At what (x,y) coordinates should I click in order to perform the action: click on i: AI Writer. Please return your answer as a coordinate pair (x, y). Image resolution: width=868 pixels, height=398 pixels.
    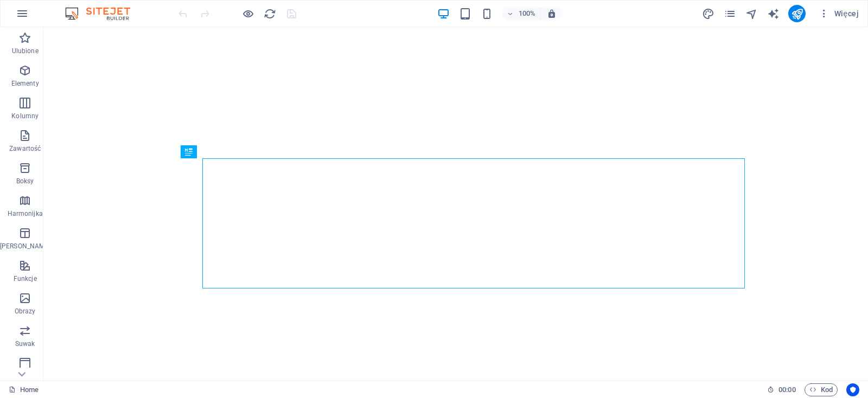
    Looking at the image, I should click on (773, 14).